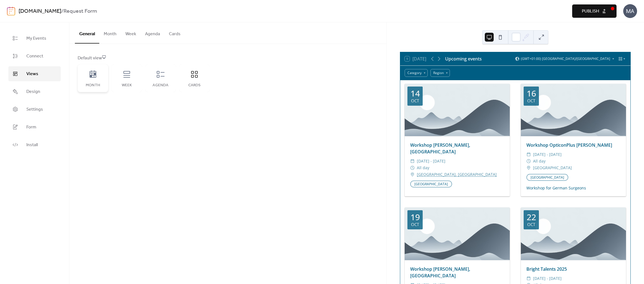 This screenshot has height=284, width=644. I want to click on span: Settings, so click(35, 109).